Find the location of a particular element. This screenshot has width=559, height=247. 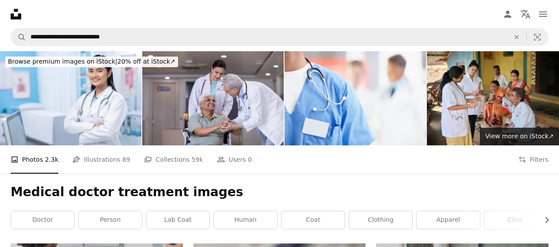

button: Menu is located at coordinates (543, 14).